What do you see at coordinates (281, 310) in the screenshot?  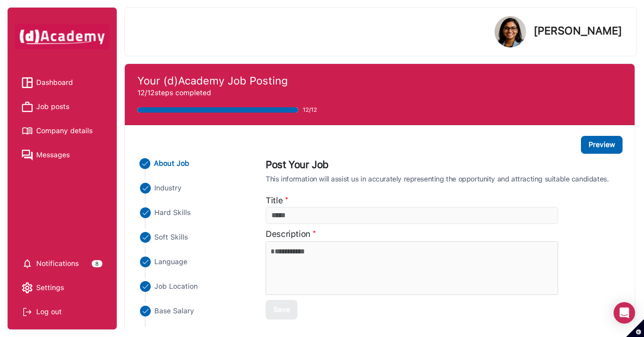 I see `div: Save` at bounding box center [281, 310].